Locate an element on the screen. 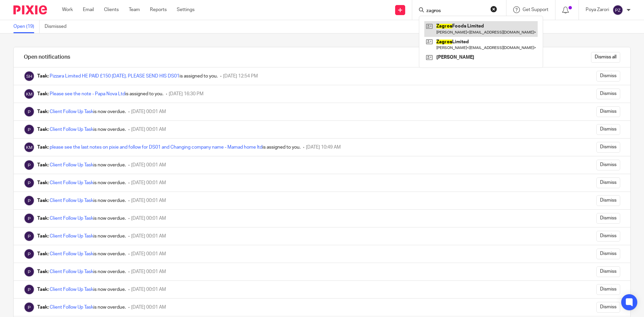 The width and height of the screenshot is (644, 317). input: Search is located at coordinates (456, 11).